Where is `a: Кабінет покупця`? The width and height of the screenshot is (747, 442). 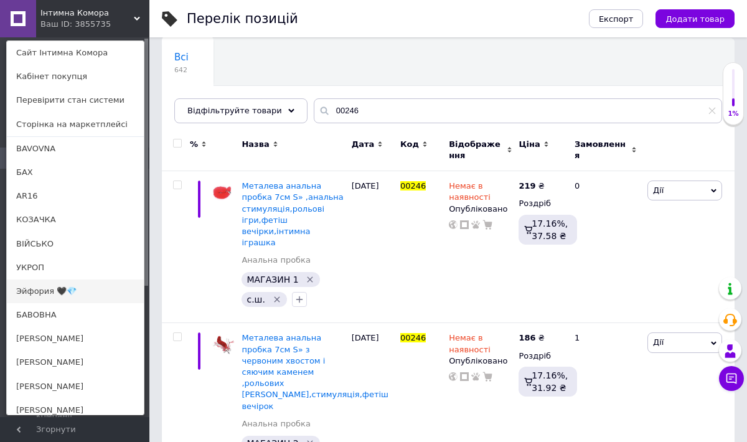 a: Кабінет покупця is located at coordinates (75, 77).